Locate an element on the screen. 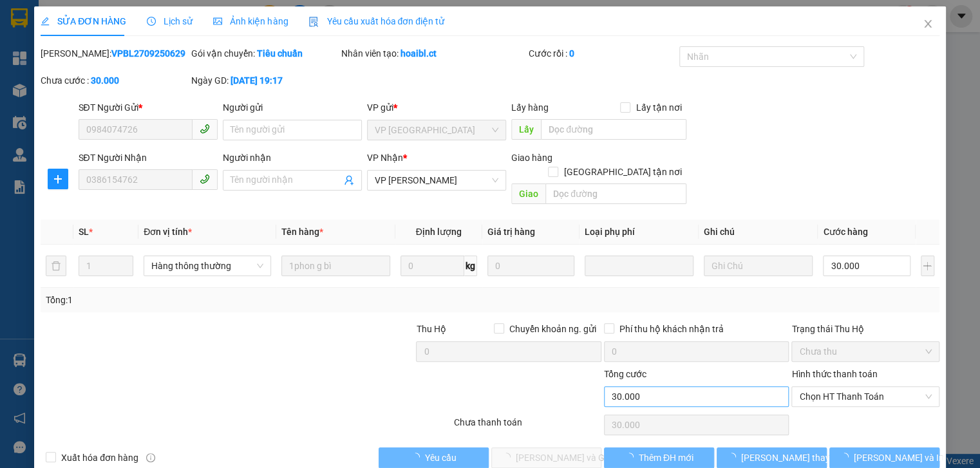 The width and height of the screenshot is (980, 468). input: Ghi Chú is located at coordinates (758, 266).